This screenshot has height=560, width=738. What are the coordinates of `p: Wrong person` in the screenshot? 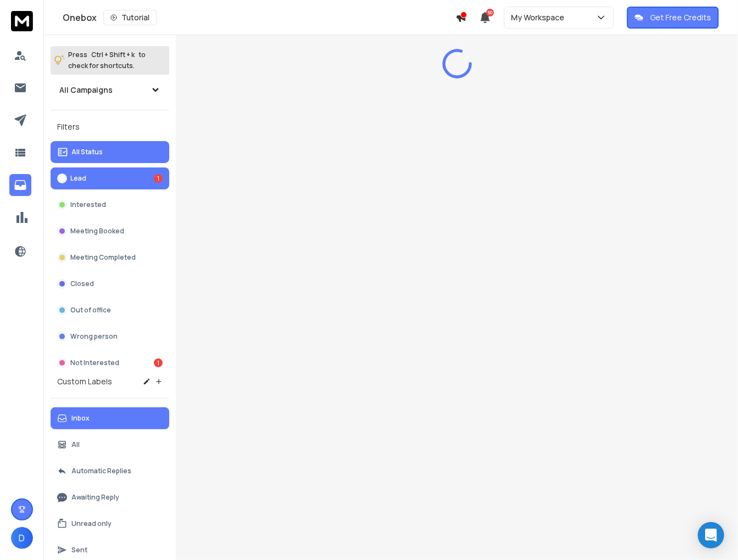 It's located at (94, 337).